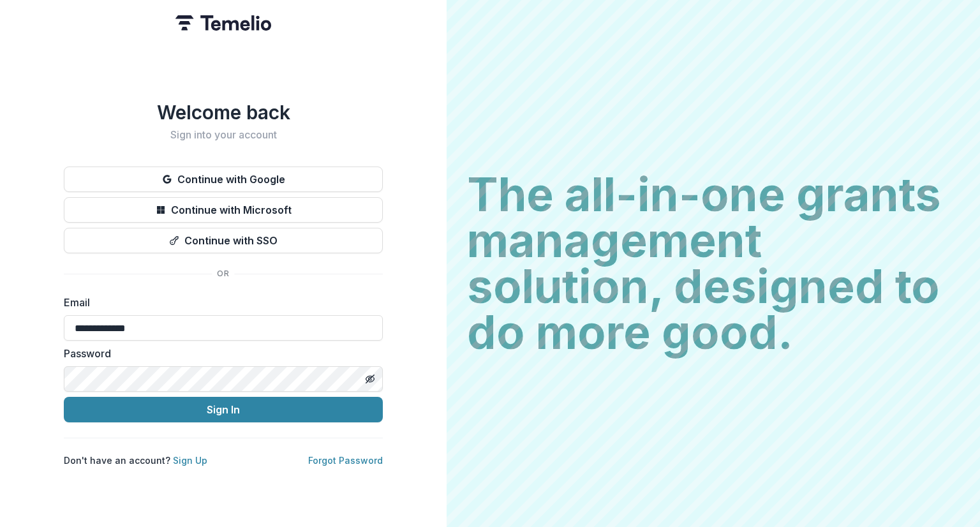 This screenshot has height=527, width=980. What do you see at coordinates (135, 460) in the screenshot?
I see `p: Don't have an account?` at bounding box center [135, 460].